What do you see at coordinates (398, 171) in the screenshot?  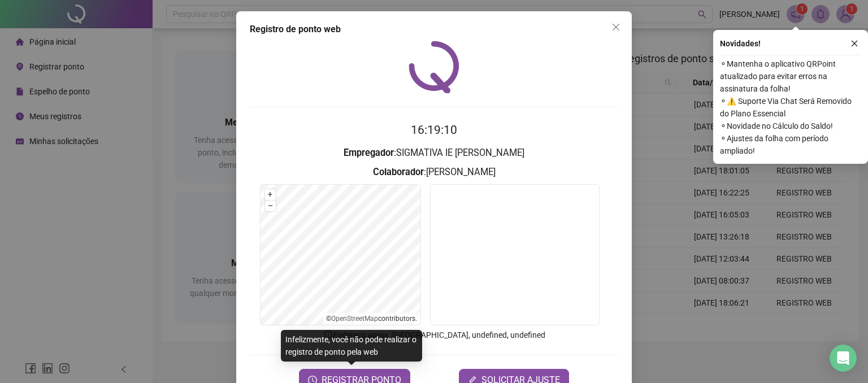 I see `strong: Colaborador` at bounding box center [398, 171].